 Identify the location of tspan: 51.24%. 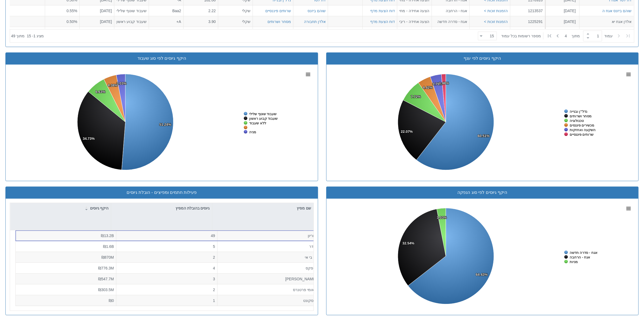
(165, 124).